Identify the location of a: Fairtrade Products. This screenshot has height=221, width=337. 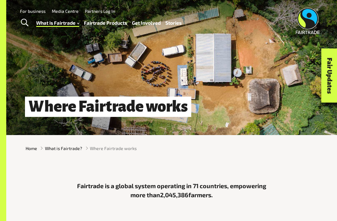
(106, 23).